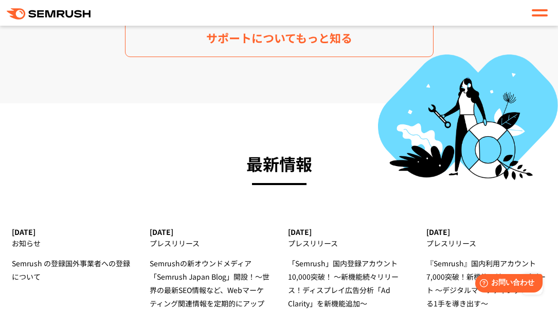 The width and height of the screenshot is (558, 310). I want to click on span: Semrush の登録国外事業者への登録について, so click(71, 270).